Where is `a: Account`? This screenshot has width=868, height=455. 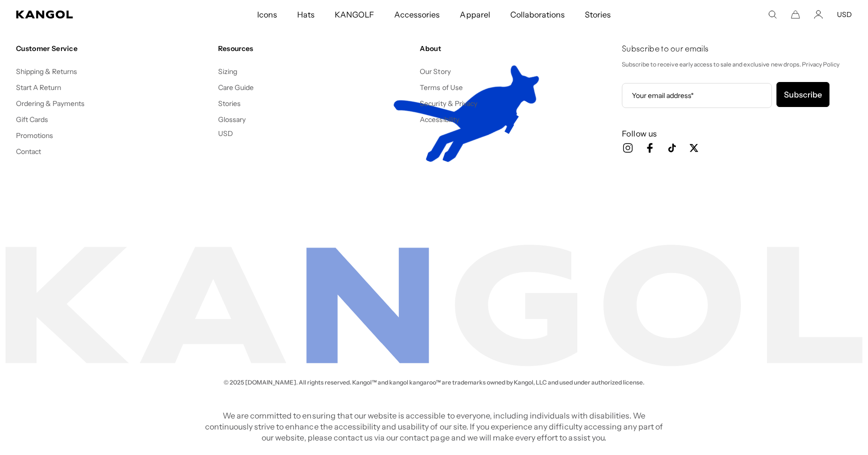 a: Account is located at coordinates (818, 14).